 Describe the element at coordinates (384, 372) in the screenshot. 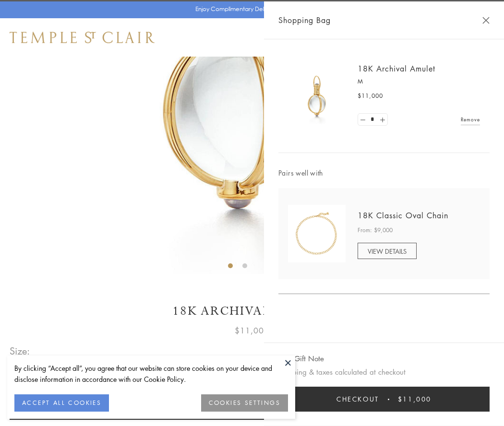

I see `p: Shipping & taxes calculated at checkout` at that location.